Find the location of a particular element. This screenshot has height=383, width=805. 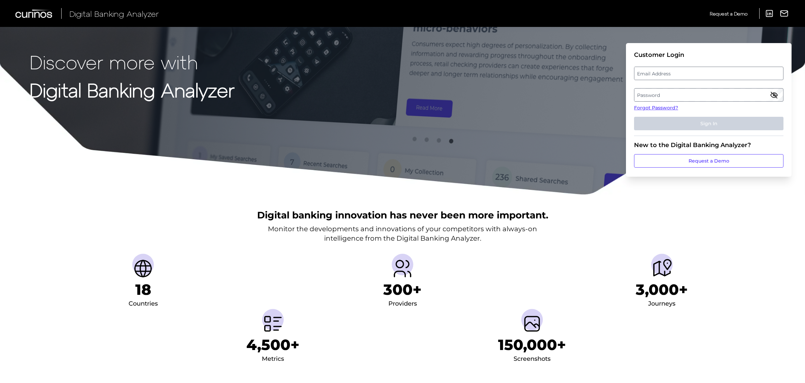

img: Countries is located at coordinates (143, 268).